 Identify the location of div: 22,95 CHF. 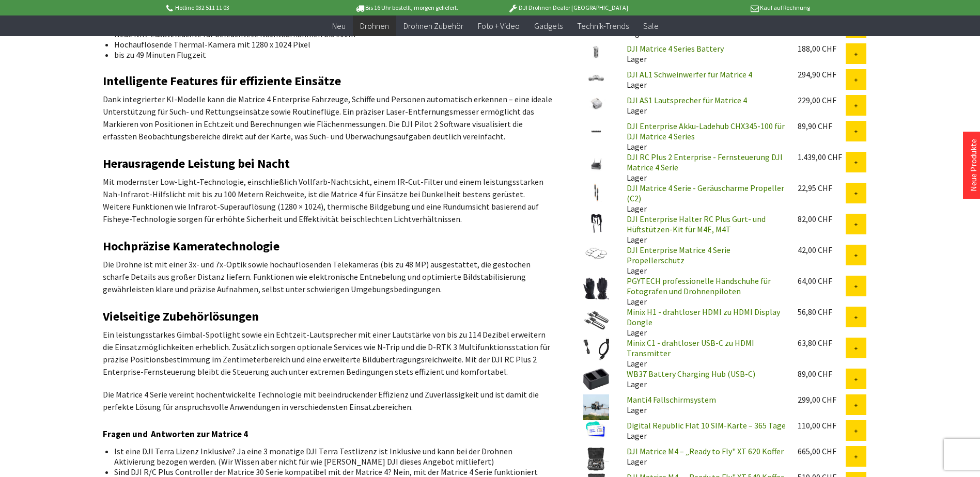
(822, 188).